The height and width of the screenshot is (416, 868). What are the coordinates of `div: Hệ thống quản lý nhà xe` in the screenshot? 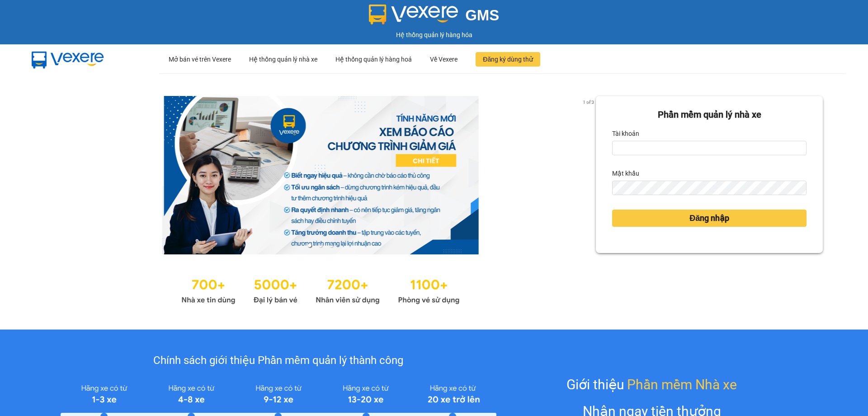 It's located at (283, 60).